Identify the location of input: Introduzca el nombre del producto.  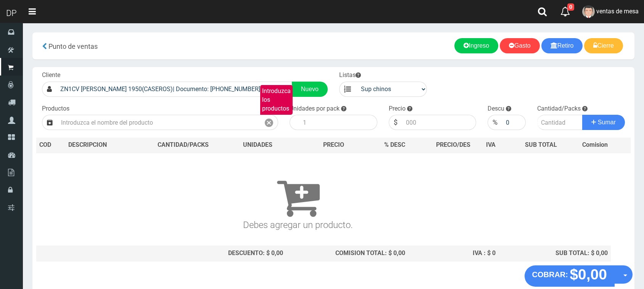
(159, 123).